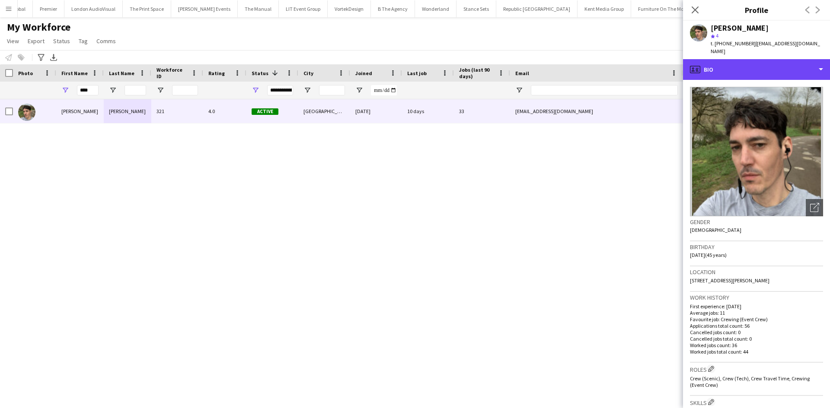 The height and width of the screenshot is (408, 830). I want to click on span: Last job, so click(417, 73).